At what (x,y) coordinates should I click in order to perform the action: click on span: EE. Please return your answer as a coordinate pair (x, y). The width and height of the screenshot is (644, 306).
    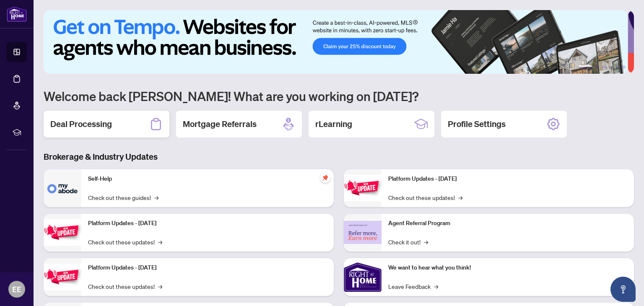
    Looking at the image, I should click on (17, 289).